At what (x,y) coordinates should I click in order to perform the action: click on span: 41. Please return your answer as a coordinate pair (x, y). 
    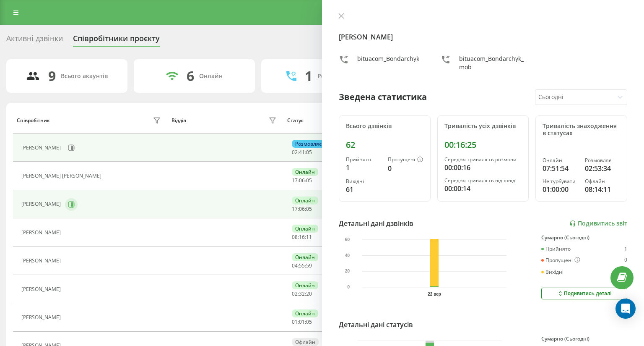
    Looking at the image, I should click on (302, 152).